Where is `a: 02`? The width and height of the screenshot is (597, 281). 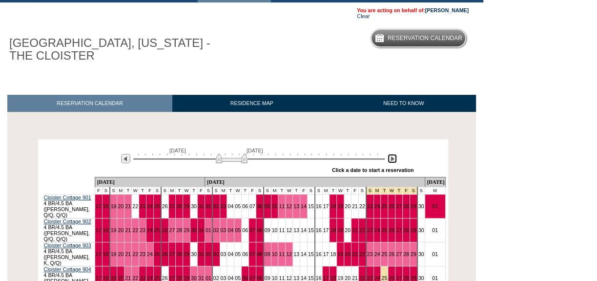
a: 02 is located at coordinates (216, 230).